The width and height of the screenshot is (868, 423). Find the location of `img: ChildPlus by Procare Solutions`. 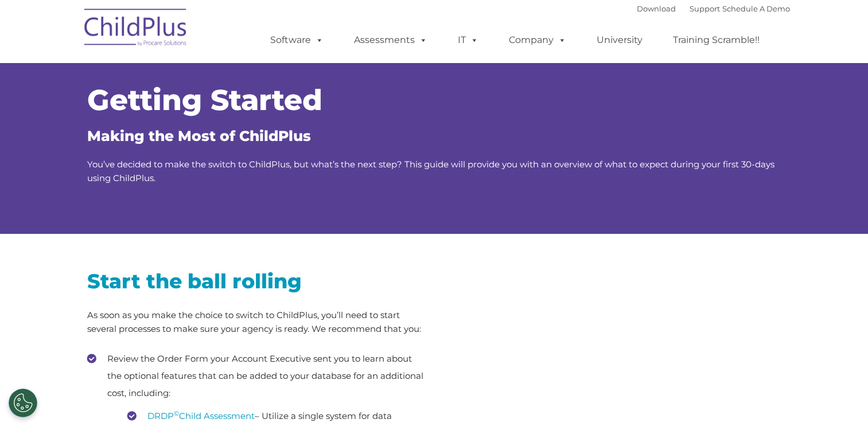

img: ChildPlus by Procare Solutions is located at coordinates (136, 29).